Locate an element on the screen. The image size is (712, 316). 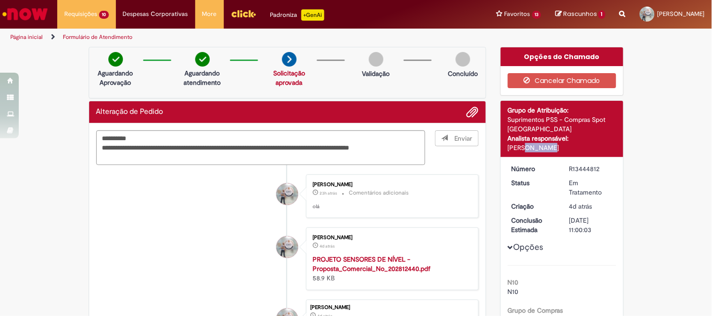
a: Solicitação aprovada is located at coordinates (289, 78).